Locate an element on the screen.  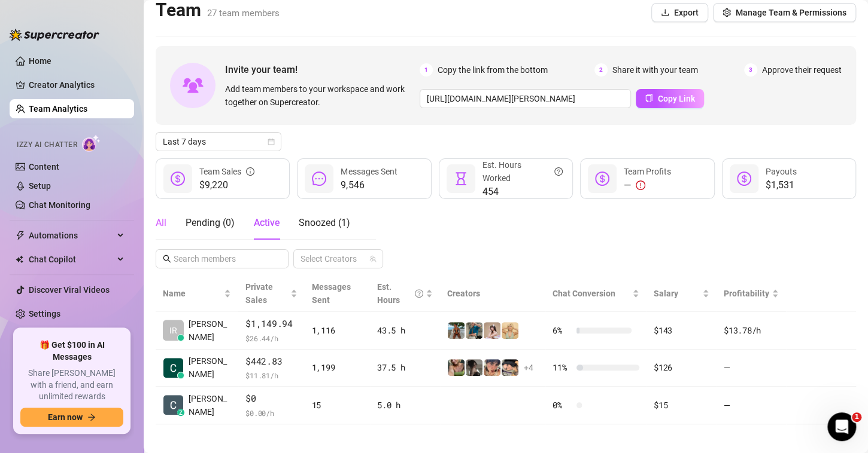
span: 9,546 is located at coordinates (369, 185).